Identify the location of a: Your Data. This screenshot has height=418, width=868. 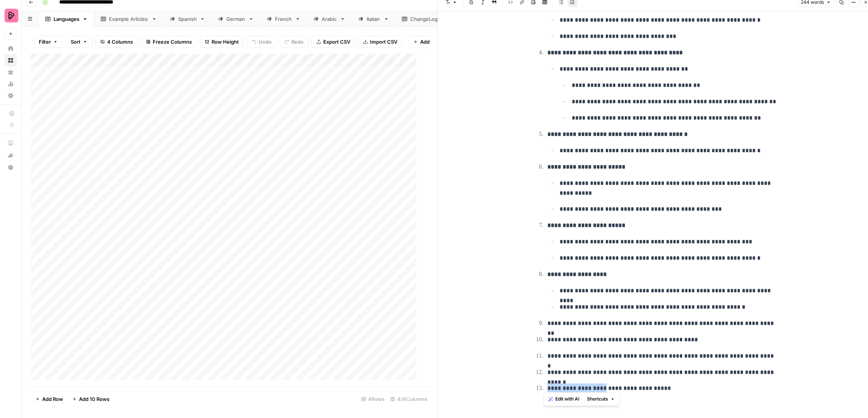
(11, 72).